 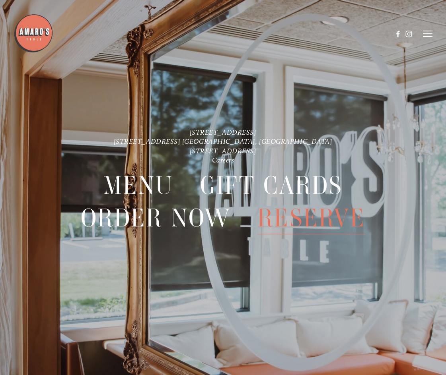 What do you see at coordinates (33, 33) in the screenshot?
I see `img: Amaro's Table` at bounding box center [33, 33].